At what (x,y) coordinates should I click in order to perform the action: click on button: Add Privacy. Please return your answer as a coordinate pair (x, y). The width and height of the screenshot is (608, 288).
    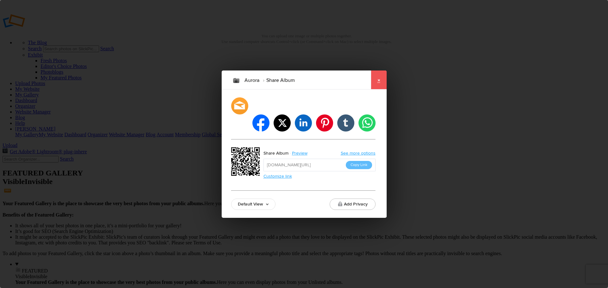
    Looking at the image, I should click on (352, 204).